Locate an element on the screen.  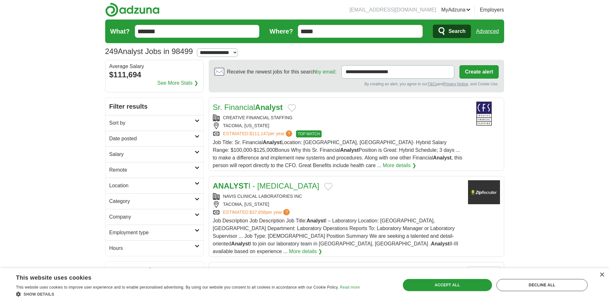
h2: Category is located at coordinates (152, 202).